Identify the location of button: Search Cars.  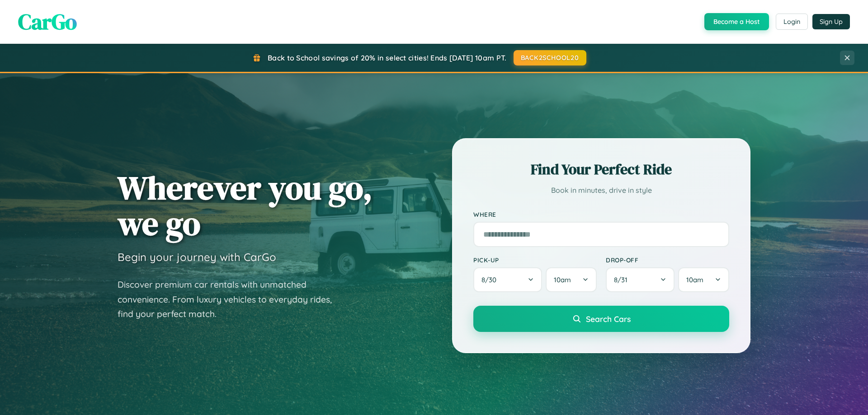
(601, 319).